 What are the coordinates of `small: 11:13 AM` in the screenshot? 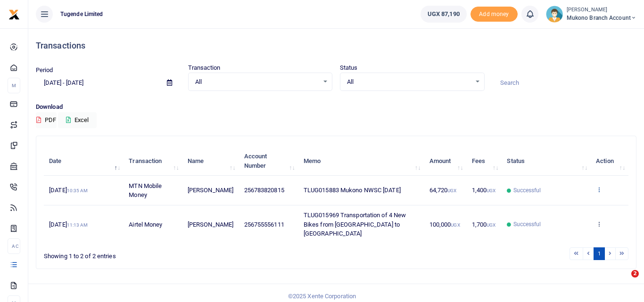 It's located at (78, 225).